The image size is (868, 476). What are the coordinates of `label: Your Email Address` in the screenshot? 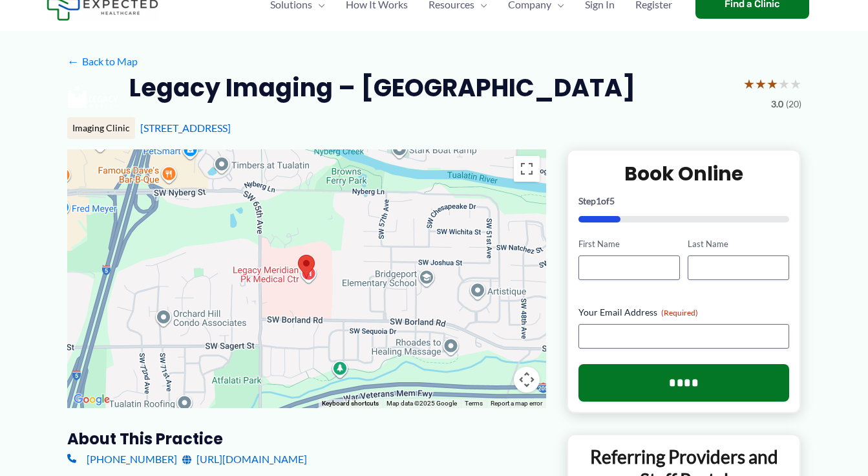 It's located at (684, 312).